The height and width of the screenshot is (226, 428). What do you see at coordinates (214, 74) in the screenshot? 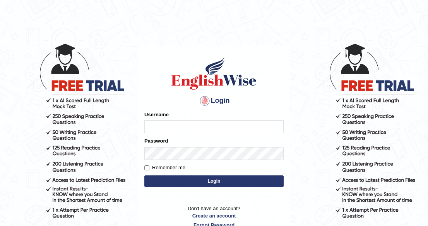
I see `img: Logo of English Wise sign in for intelligent practice with AI` at bounding box center [214, 74].